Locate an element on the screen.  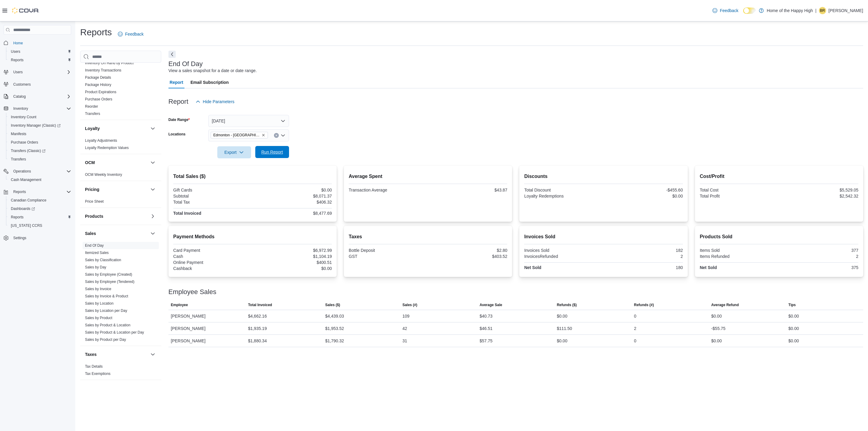
span: Email Subscription is located at coordinates (209, 82).